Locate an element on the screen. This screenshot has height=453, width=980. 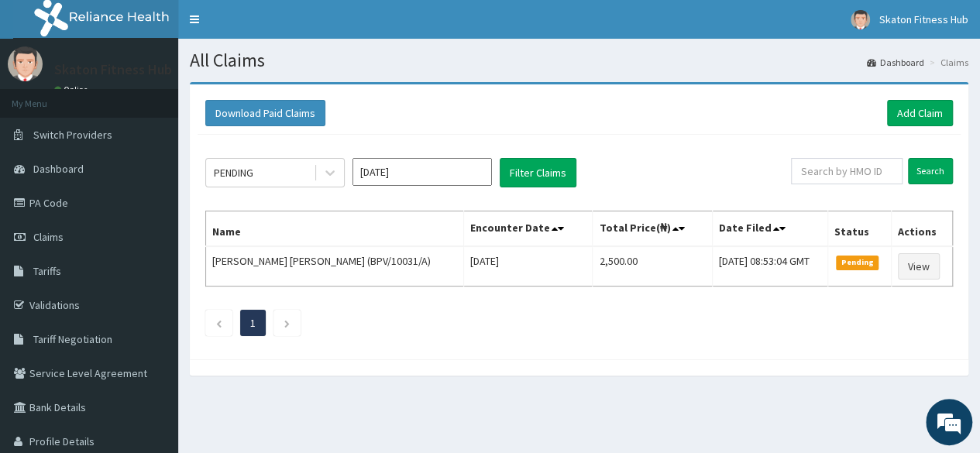
button: Filter Claims is located at coordinates (537, 173).